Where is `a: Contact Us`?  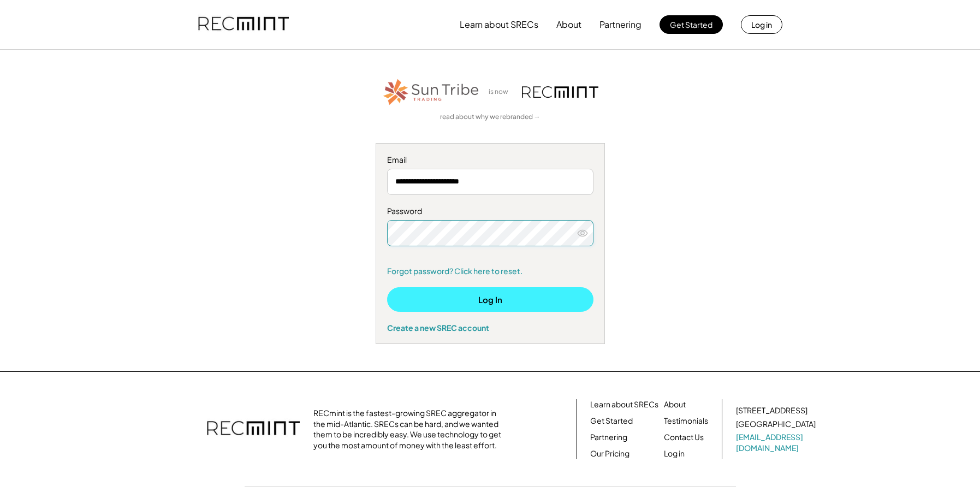 a: Contact Us is located at coordinates (683, 437).